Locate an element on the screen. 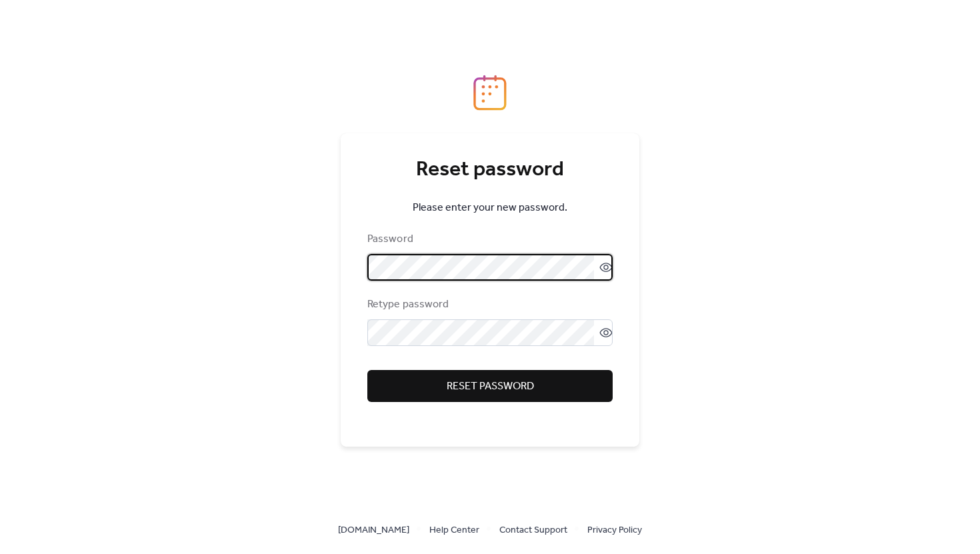  img: logo is located at coordinates (490, 92).